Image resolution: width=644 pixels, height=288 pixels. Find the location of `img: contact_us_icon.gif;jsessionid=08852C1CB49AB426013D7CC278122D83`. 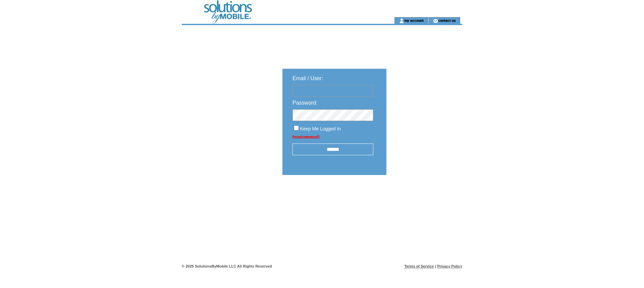

img: contact_us_icon.gif;jsessionid=08852C1CB49AB426013D7CC278122D83 is located at coordinates (435, 21).